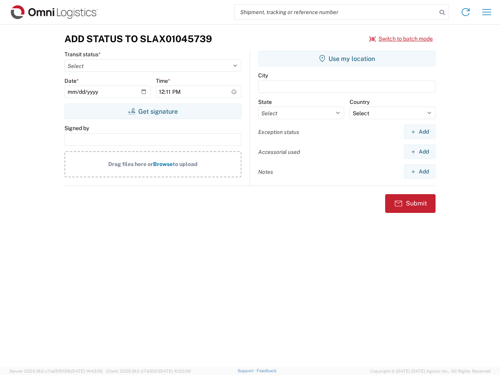 The image size is (500, 375). What do you see at coordinates (148, 371) in the screenshot?
I see `span: Client: 2025.18.0-27d3021` at bounding box center [148, 371].